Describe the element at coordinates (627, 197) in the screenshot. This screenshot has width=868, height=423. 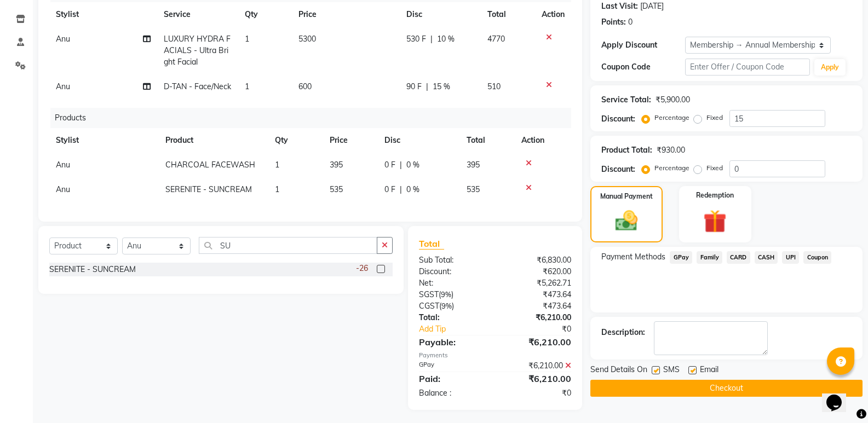
I see `label: Manual Payment` at that location.